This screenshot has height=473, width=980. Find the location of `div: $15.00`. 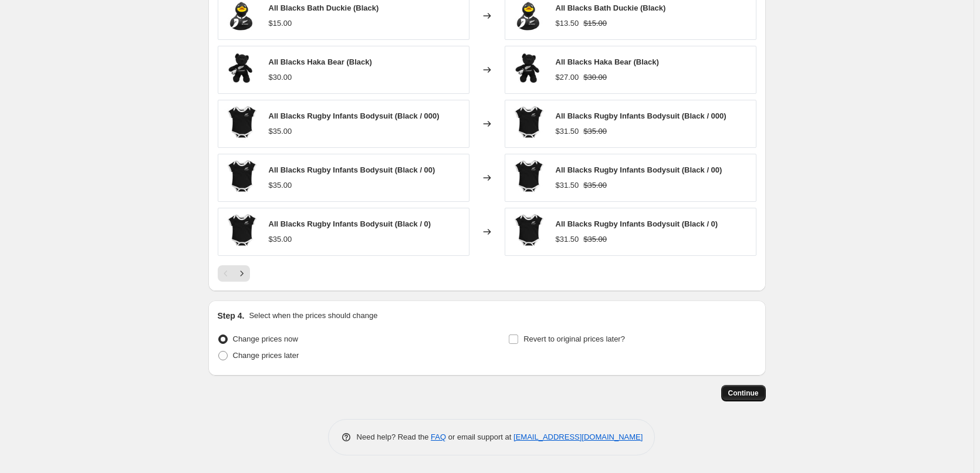

div: $15.00 is located at coordinates (280, 23).